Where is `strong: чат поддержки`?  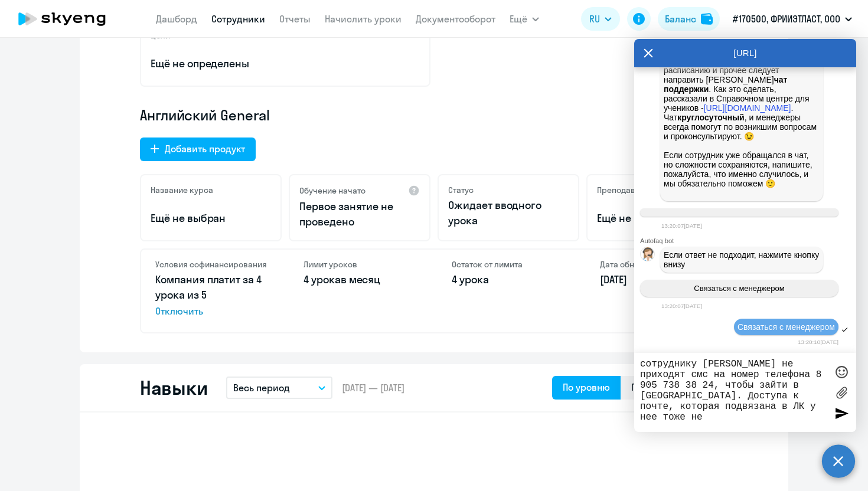
strong: чат поддержки is located at coordinates (727, 84).